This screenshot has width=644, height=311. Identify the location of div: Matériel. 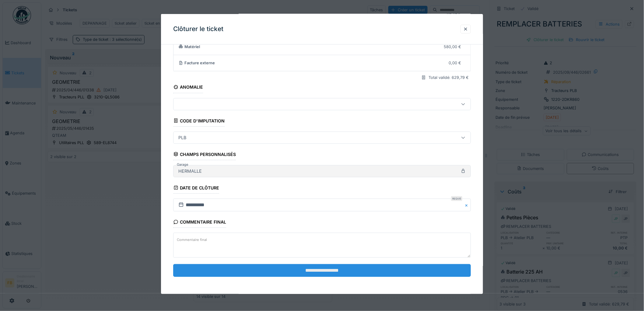
(309, 46).